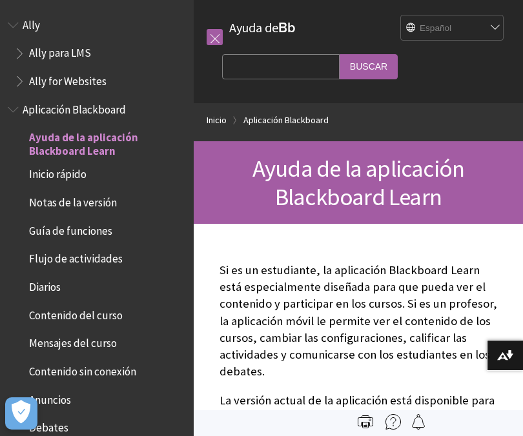  Describe the element at coordinates (453, 28) in the screenshot. I see `select: Site Language Selector` at that location.